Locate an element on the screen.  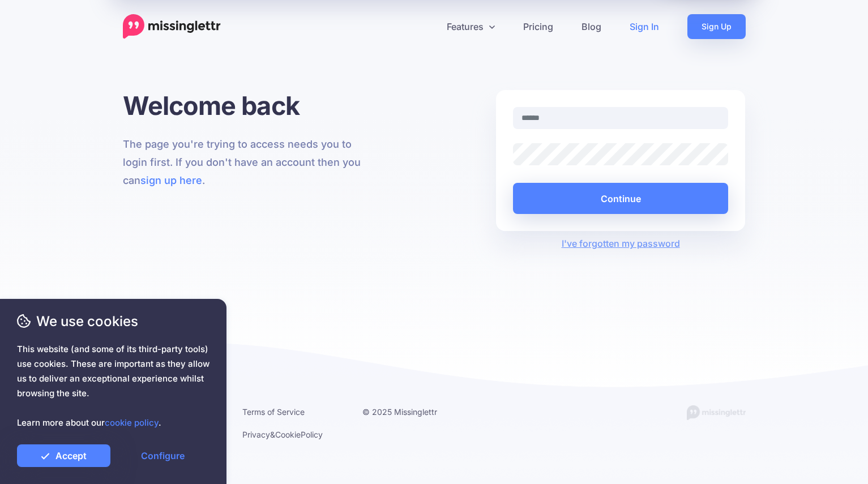
p: The page you're trying to access needs you to login first. If you don't have an account then you ... is located at coordinates (247, 163).